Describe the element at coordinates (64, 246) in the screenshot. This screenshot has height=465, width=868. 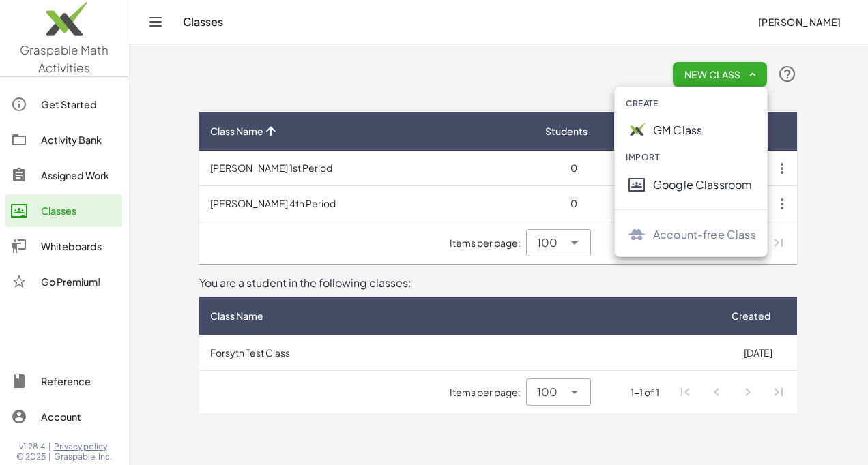
I see `a: Whiteboards` at that location.